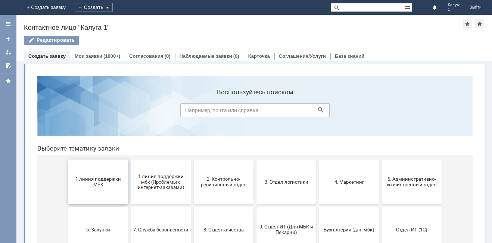 The height and width of the screenshot is (243, 492). What do you see at coordinates (317, 159) in the screenshot?
I see `span: Бухгалтерия (для мбк)` at bounding box center [317, 159].